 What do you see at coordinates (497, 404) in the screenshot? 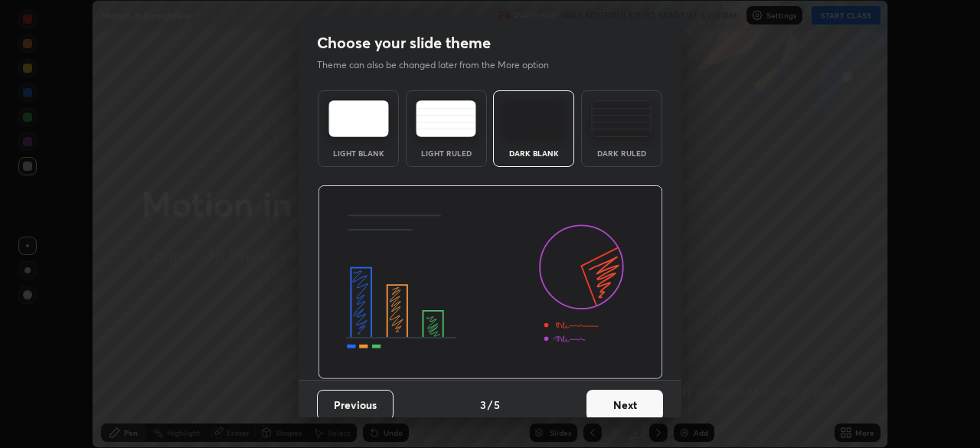
I see `h4: 5` at bounding box center [497, 404].